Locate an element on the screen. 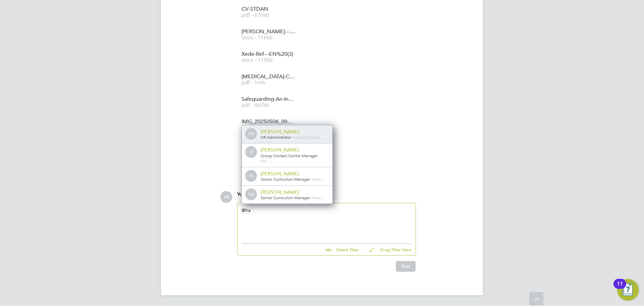  span: FO is located at coordinates (251, 134).